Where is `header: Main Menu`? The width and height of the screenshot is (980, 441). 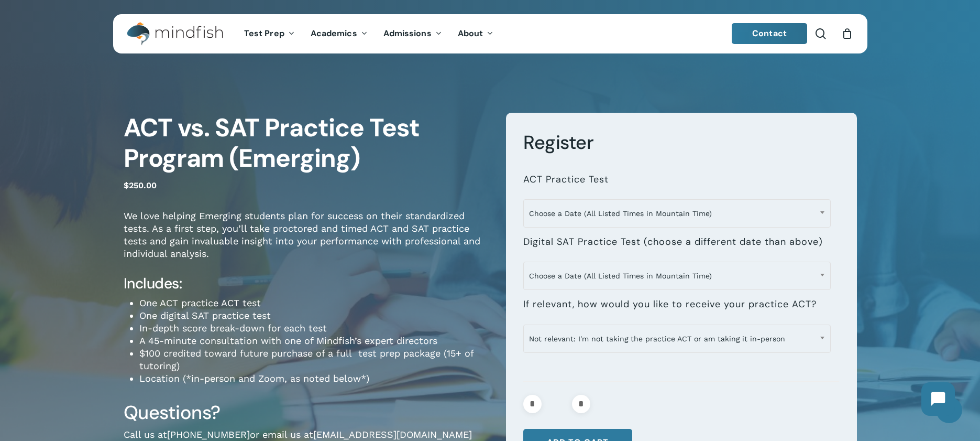
header: Main Menu is located at coordinates (490, 34).